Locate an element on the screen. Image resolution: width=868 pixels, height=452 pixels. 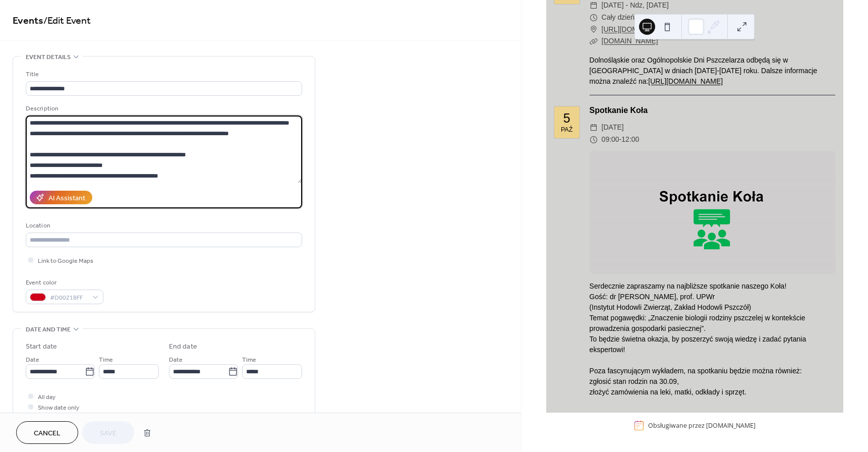
span: All day is located at coordinates (46, 397).